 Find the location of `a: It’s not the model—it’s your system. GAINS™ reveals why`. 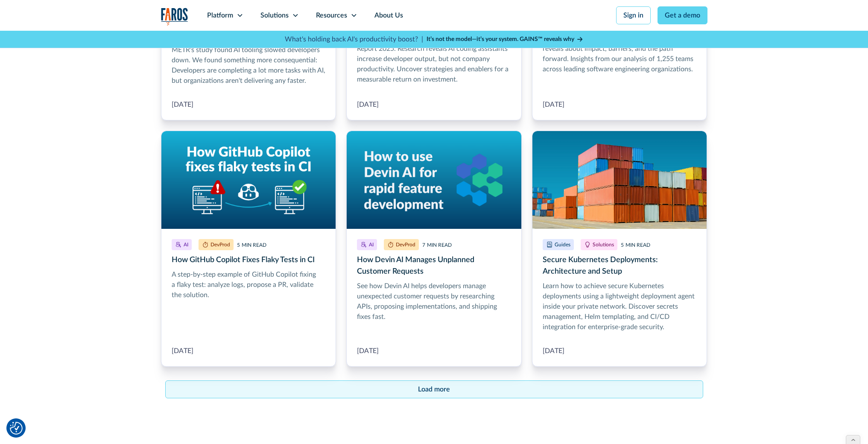

a: It’s not the model—it’s your system. GAINS™ reveals why is located at coordinates (505, 39).